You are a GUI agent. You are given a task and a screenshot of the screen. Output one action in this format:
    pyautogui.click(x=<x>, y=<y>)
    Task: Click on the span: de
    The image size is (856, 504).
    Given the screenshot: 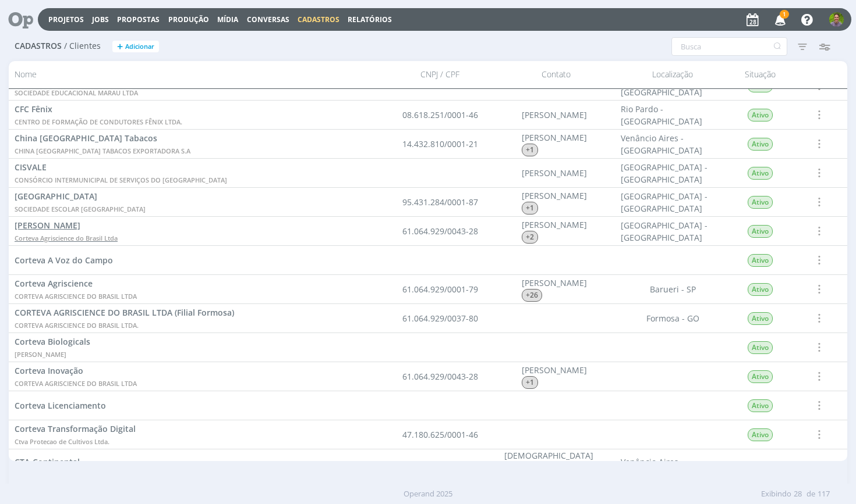 What is the action you would take?
    pyautogui.click(x=810, y=494)
    